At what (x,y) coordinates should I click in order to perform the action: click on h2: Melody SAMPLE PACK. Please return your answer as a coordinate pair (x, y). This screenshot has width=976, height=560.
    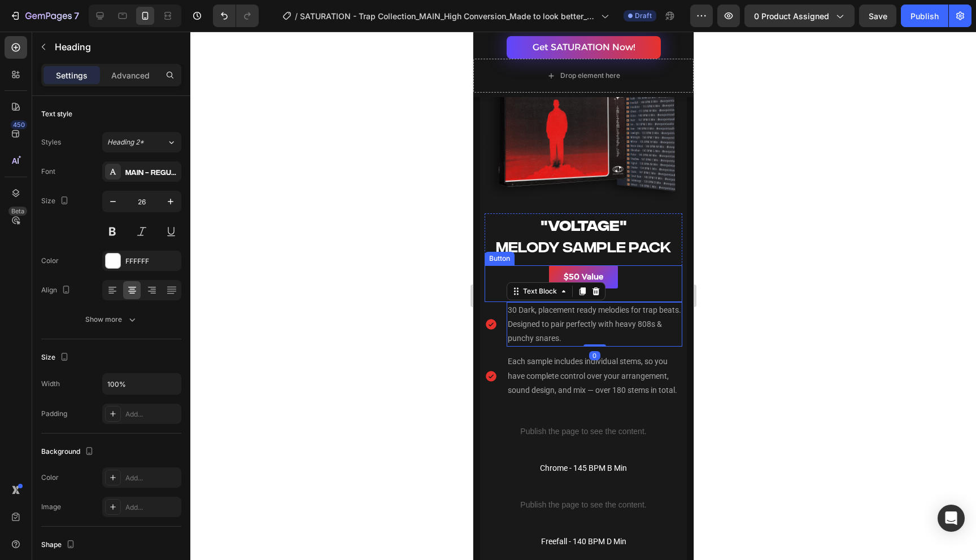
    Looking at the image, I should click on (110, 214).